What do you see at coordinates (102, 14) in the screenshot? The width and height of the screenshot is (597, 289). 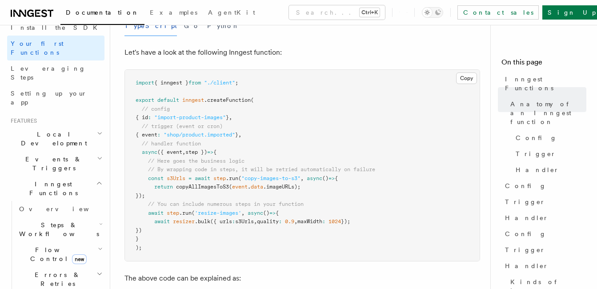 I see `a: Documentation` at bounding box center [102, 14].